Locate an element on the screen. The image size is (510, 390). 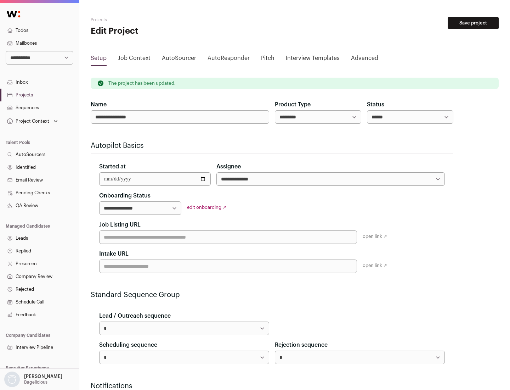
a: AutoSourcer is located at coordinates (179, 60).